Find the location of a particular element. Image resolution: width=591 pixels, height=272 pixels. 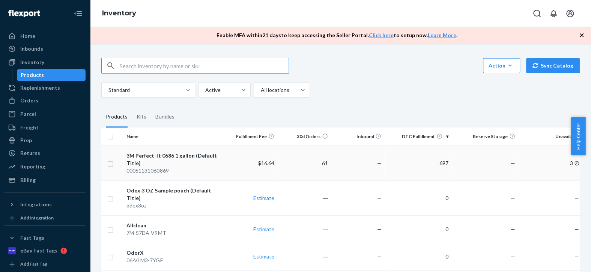

button: Help Center is located at coordinates (578, 136).